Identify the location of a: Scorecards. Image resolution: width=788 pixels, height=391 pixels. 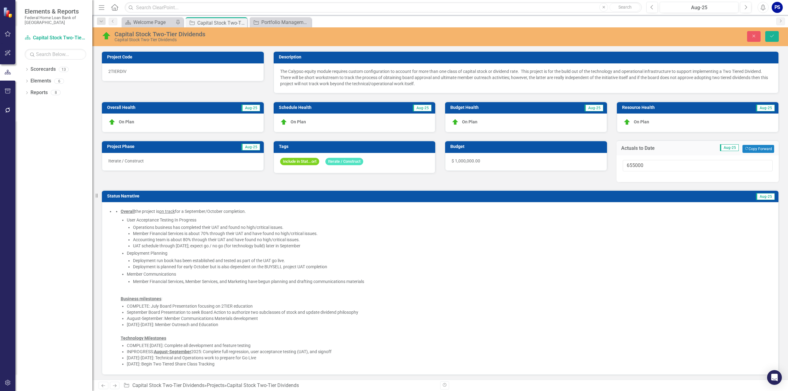
(43, 69).